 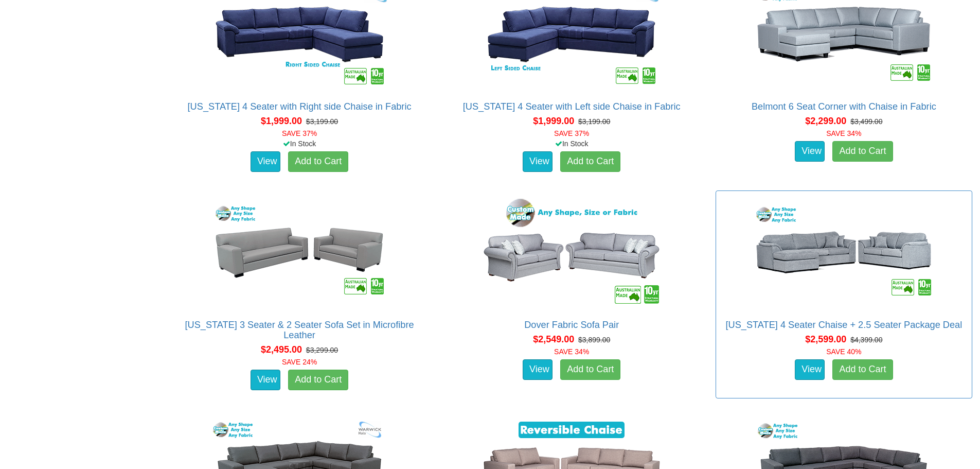 What do you see at coordinates (594, 340) in the screenshot?
I see `del: $3,899.00` at bounding box center [594, 340].